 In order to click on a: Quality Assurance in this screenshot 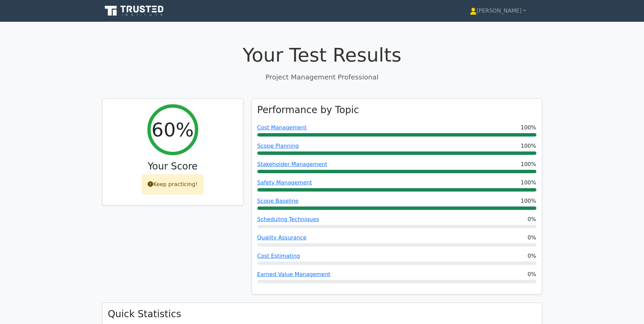, I will do `click(282, 237)`.